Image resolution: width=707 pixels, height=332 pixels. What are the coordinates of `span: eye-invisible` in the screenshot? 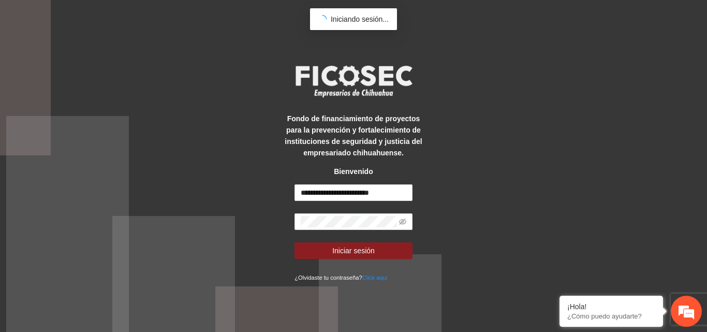 It's located at (403, 222).